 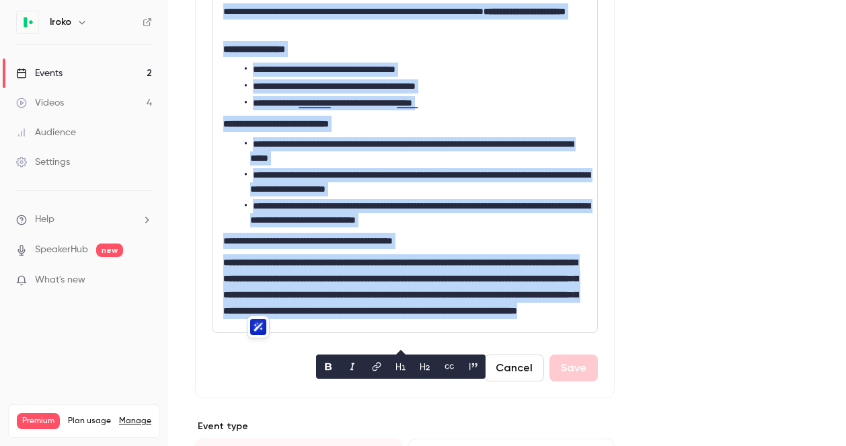 What do you see at coordinates (46, 132) in the screenshot?
I see `div: Audience` at bounding box center [46, 132].